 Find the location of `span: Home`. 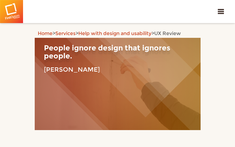

span: Home is located at coordinates (45, 33).